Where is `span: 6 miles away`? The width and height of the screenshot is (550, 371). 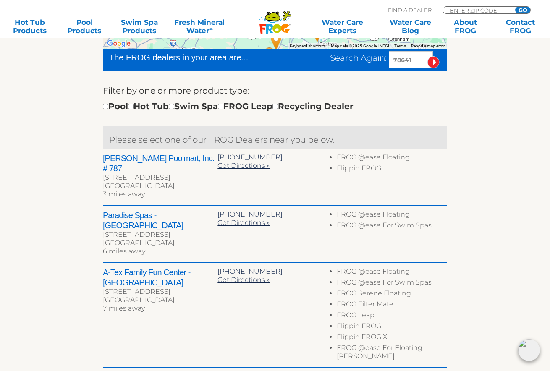 span: 6 miles away is located at coordinates (124, 251).